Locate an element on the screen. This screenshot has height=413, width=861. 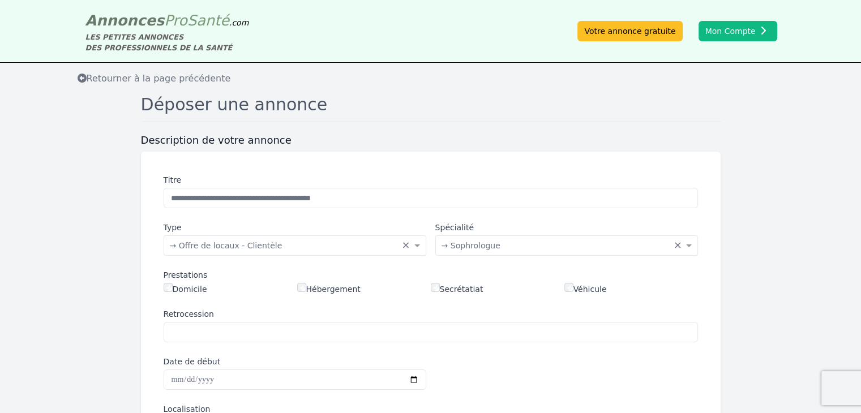
h1: Déposer une annonce is located at coordinates (431, 108).